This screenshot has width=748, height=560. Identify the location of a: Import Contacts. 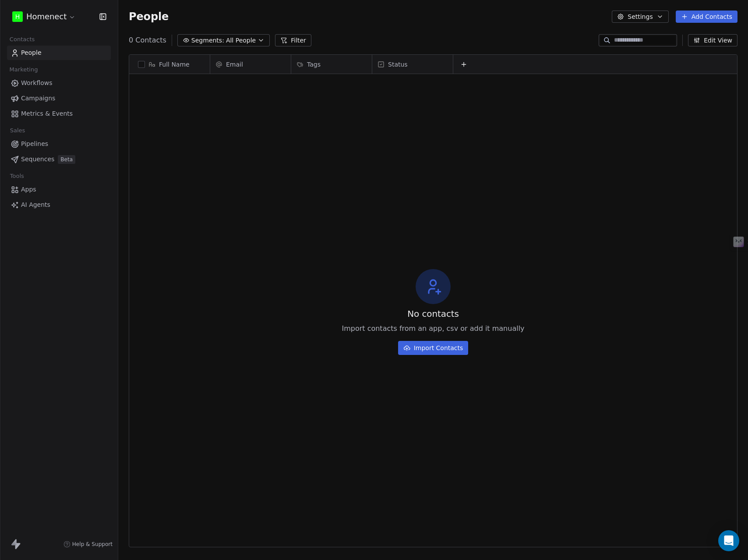
(433, 346).